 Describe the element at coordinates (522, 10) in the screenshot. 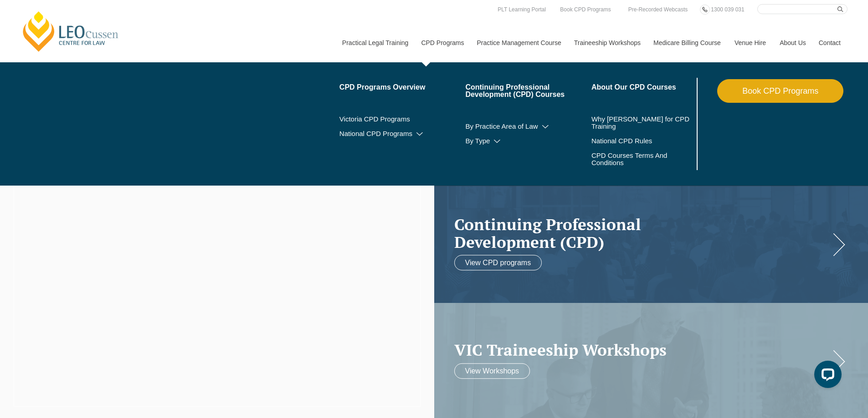

I see `a: PLT Learning Portal` at that location.